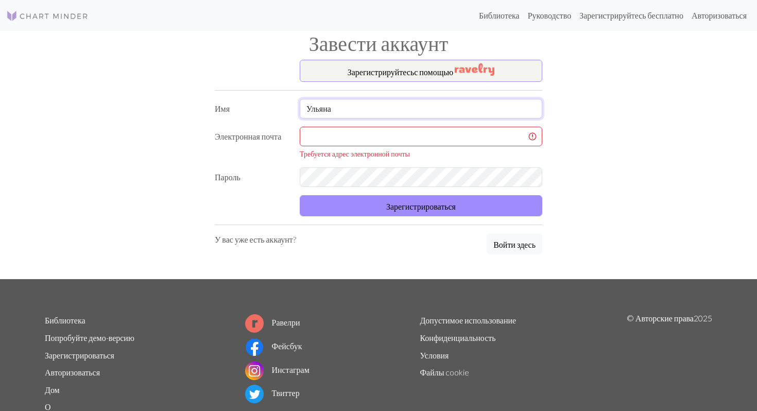 Image resolution: width=757 pixels, height=411 pixels. I want to click on a: Попробуйте демо-версию, so click(90, 337).